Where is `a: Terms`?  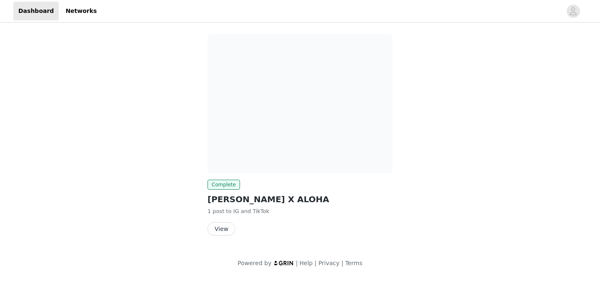 a: Terms is located at coordinates (354, 263).